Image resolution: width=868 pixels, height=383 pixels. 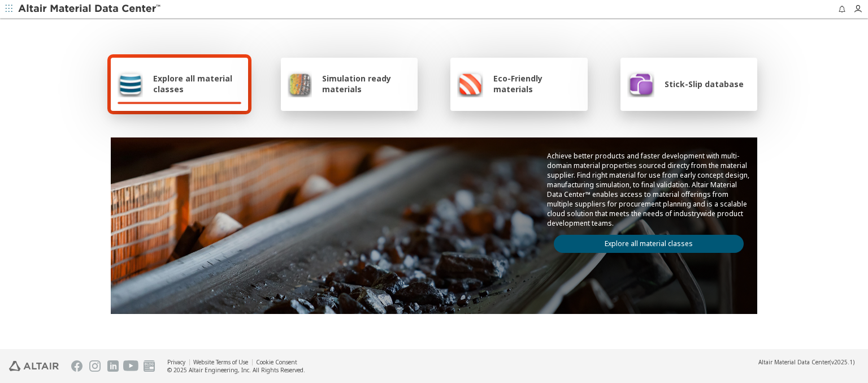 What do you see at coordinates (537, 84) in the screenshot?
I see `span: Eco-Friendly materials` at bounding box center [537, 84].